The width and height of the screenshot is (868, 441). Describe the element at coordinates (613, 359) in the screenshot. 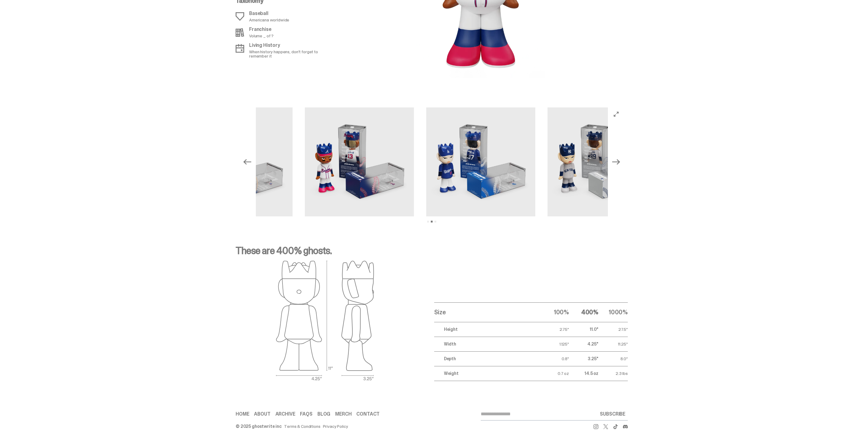

I see `td: 8.0"` at that location.